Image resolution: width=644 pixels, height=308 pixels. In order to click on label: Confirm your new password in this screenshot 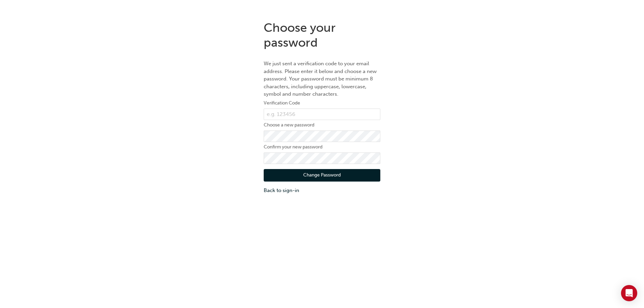, I will do `click(322, 147)`.